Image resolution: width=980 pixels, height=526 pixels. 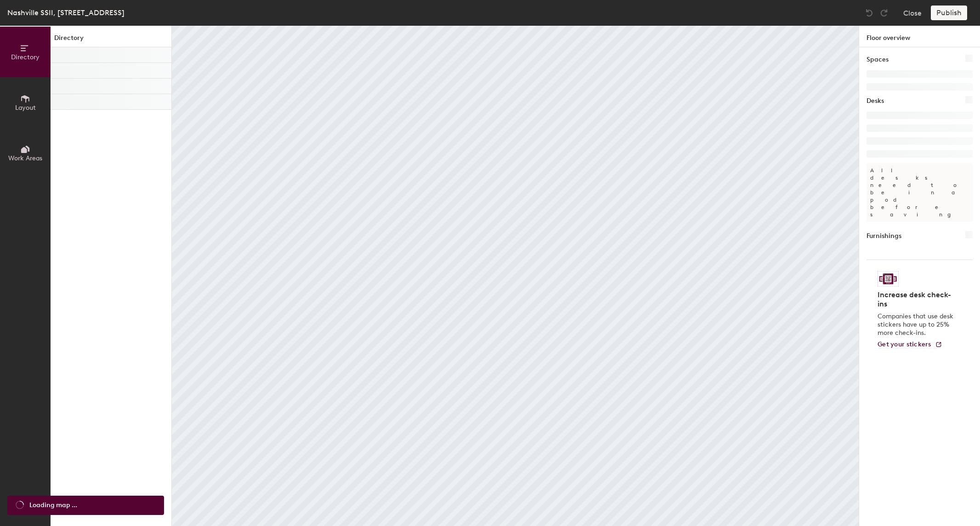 What do you see at coordinates (870, 13) in the screenshot?
I see `img: Undo` at bounding box center [870, 13].